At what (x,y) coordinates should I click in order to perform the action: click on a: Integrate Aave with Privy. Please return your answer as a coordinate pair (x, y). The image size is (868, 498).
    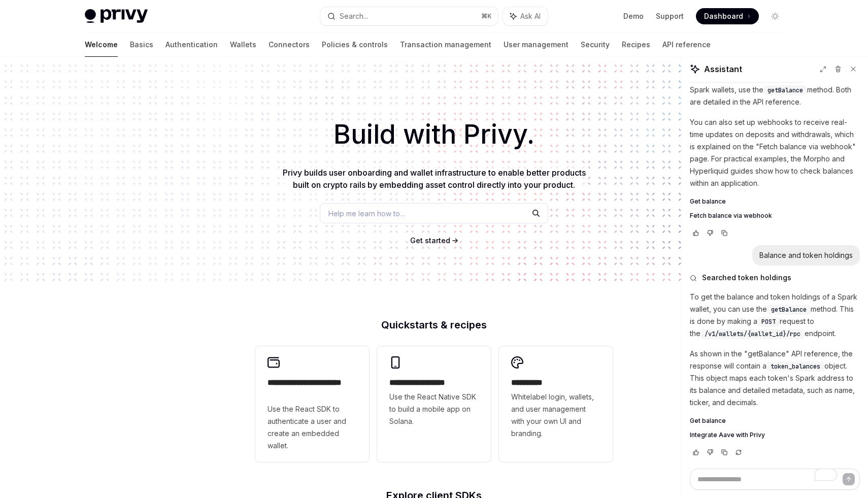
    Looking at the image, I should click on (775, 435).